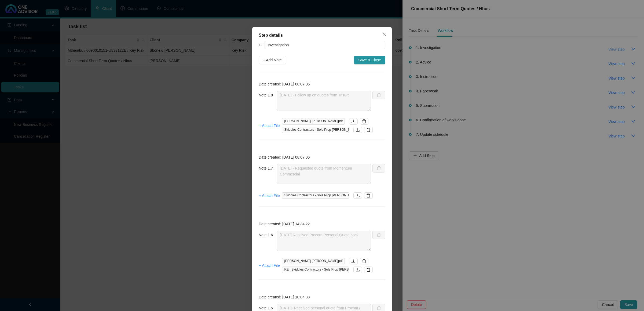  Describe the element at coordinates (268, 95) in the screenshot. I see `label: Note 1.8` at that location.